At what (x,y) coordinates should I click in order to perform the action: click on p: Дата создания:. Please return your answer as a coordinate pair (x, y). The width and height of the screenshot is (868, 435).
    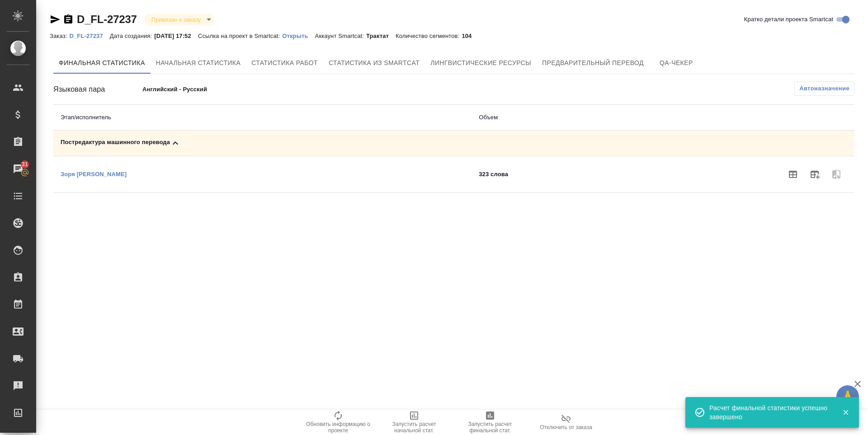
    Looking at the image, I should click on (132, 36).